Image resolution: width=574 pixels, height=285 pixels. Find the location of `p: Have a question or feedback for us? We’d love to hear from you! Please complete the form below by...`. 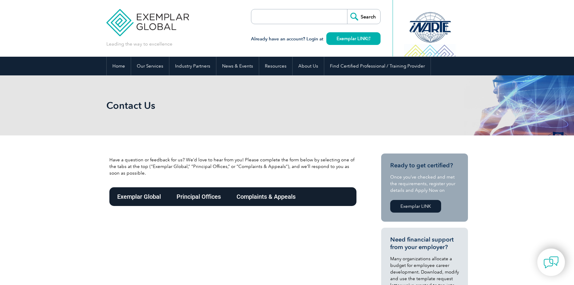

p: Have a question or feedback for us? We’d love to hear from you! Please complete the form below by... is located at coordinates (233, 166).